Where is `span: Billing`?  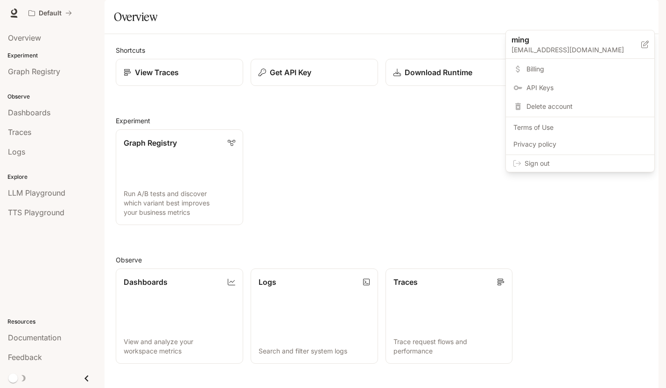
span: Billing is located at coordinates (587, 69).